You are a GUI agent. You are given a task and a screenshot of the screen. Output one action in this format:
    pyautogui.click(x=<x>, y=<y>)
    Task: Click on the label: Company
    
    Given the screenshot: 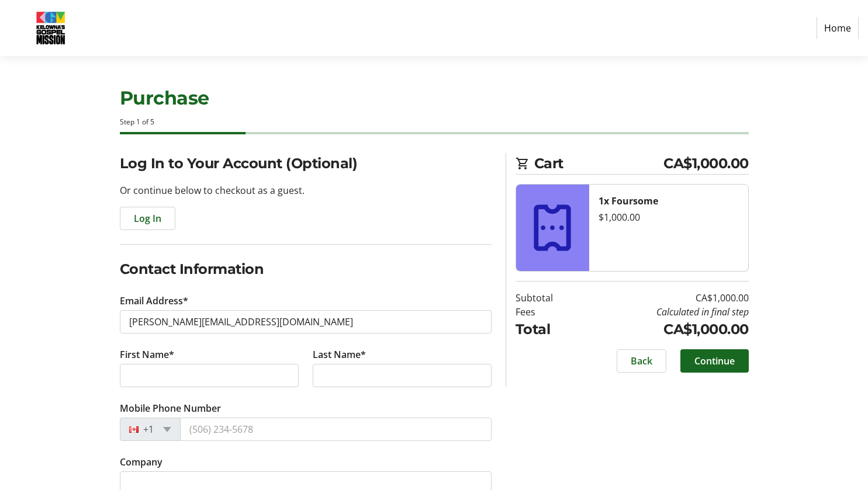 What is the action you would take?
    pyautogui.click(x=141, y=462)
    